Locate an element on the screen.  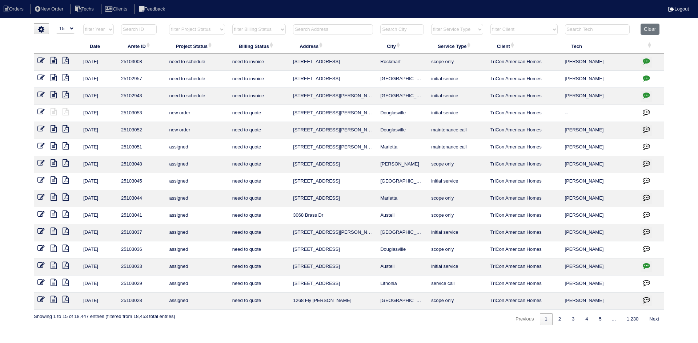
td: 25103033 is located at coordinates (141, 267).